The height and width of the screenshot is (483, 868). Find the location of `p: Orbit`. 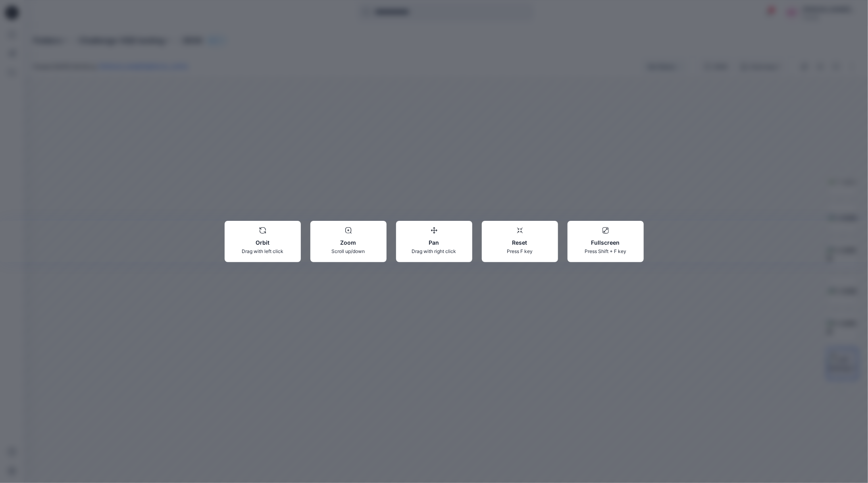

p: Orbit is located at coordinates (263, 242).